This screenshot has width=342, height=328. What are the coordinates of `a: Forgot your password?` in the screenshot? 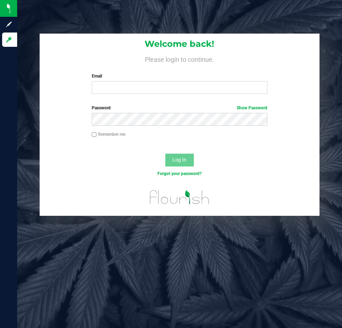 It's located at (180, 174).